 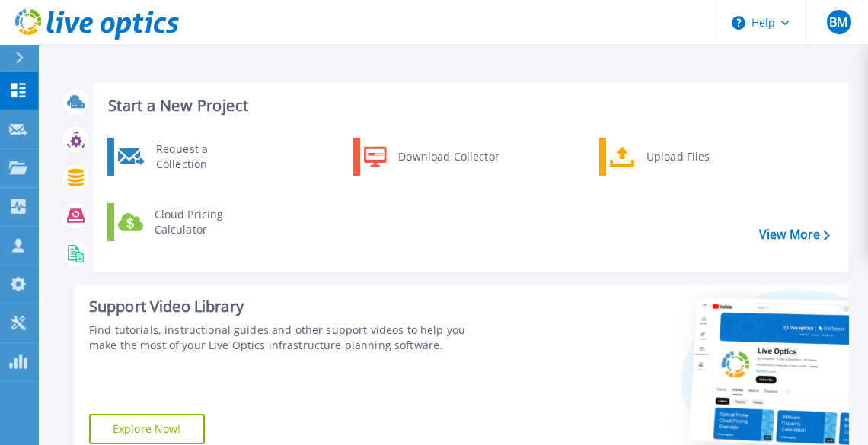 What do you see at coordinates (677, 157) in the screenshot?
I see `a: Upload Files` at bounding box center [677, 157].